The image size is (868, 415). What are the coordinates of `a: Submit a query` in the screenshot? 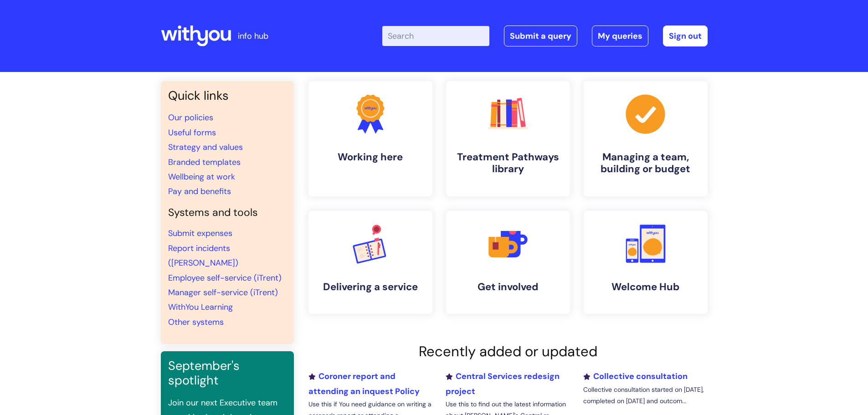 It's located at (540, 36).